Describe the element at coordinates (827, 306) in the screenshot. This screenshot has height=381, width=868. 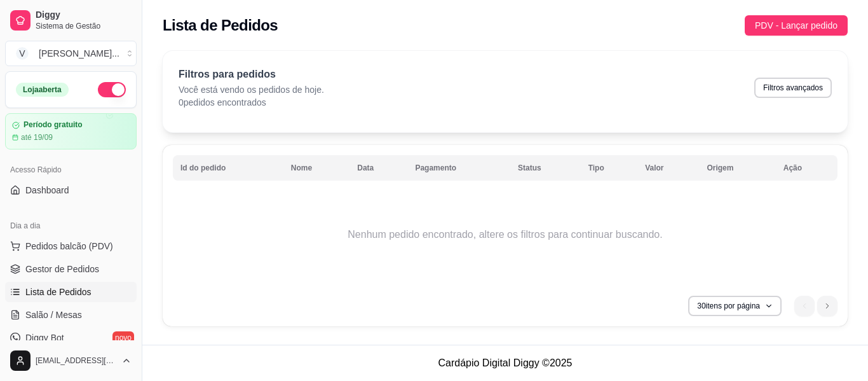
I see `li: next page button` at that location.